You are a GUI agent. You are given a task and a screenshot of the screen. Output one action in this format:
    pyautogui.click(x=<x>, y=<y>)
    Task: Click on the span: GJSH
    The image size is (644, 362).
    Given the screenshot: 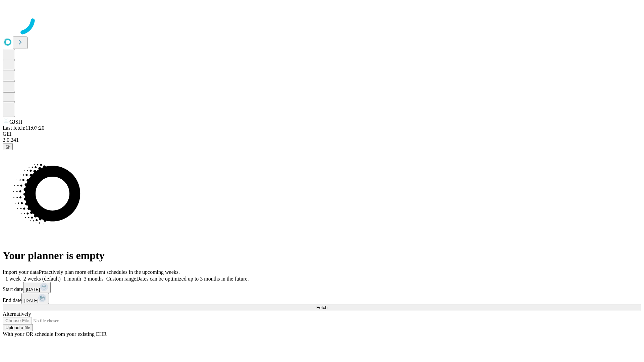 What is the action you would take?
    pyautogui.click(x=15, y=122)
    